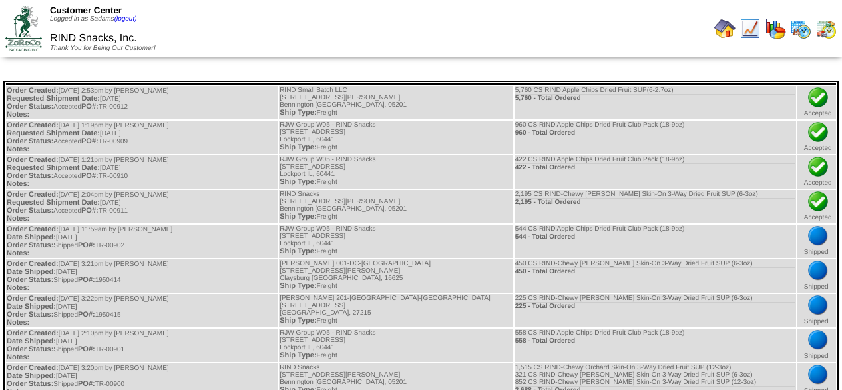 This screenshot has height=390, width=842. Describe the element at coordinates (655, 137) in the screenshot. I see `td: 960 CS RIND Apple Chips Dried Fruit Club Pack (18-9oz)` at that location.